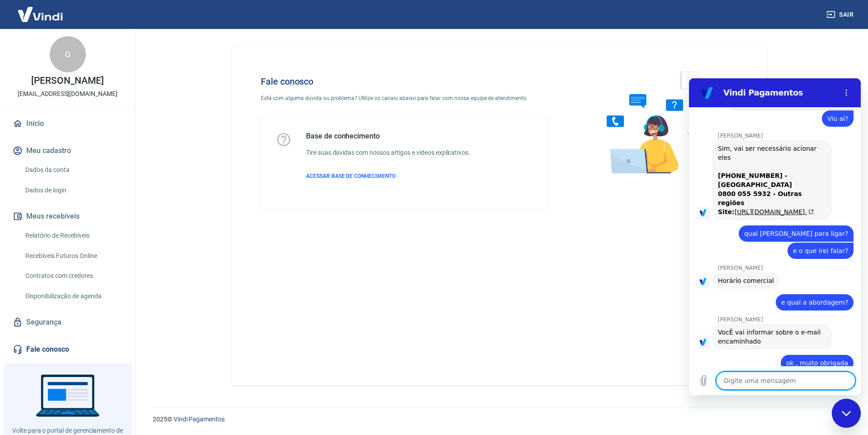 Image resolution: width=868 pixels, height=435 pixels. I want to click on button: Carregar arquivo, so click(14, 302).